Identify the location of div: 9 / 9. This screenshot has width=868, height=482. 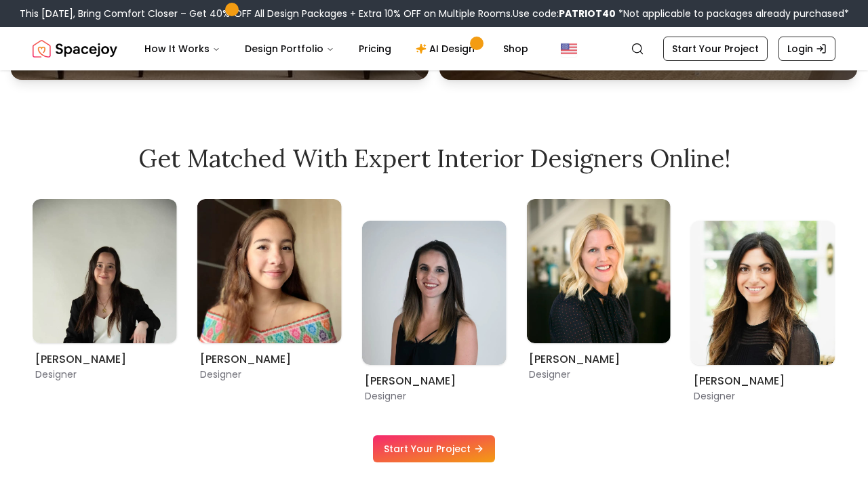
(104, 279).